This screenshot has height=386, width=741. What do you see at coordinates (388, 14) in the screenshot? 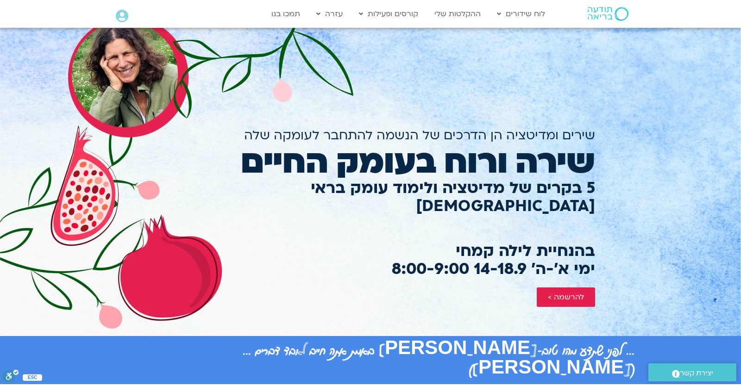
I see `a: קורסים ופעילות` at bounding box center [388, 14].